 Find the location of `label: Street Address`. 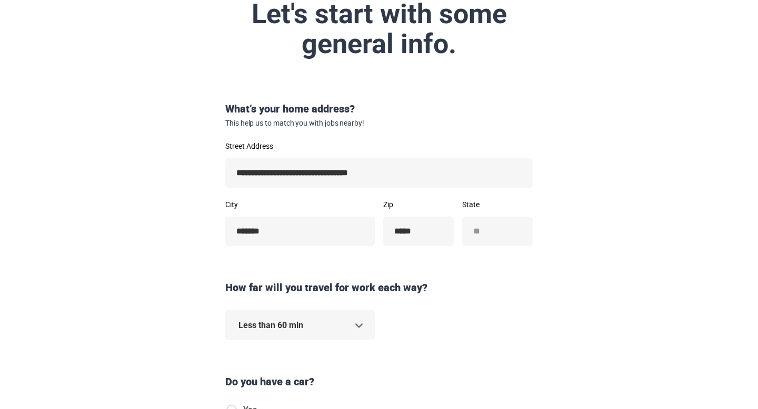

label: Street Address is located at coordinates (379, 146).